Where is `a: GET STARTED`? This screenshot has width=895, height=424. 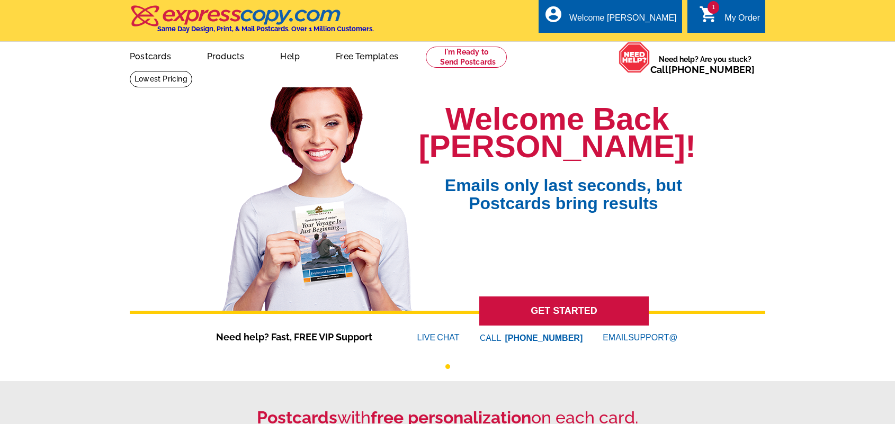 a: GET STARTED is located at coordinates (564, 311).